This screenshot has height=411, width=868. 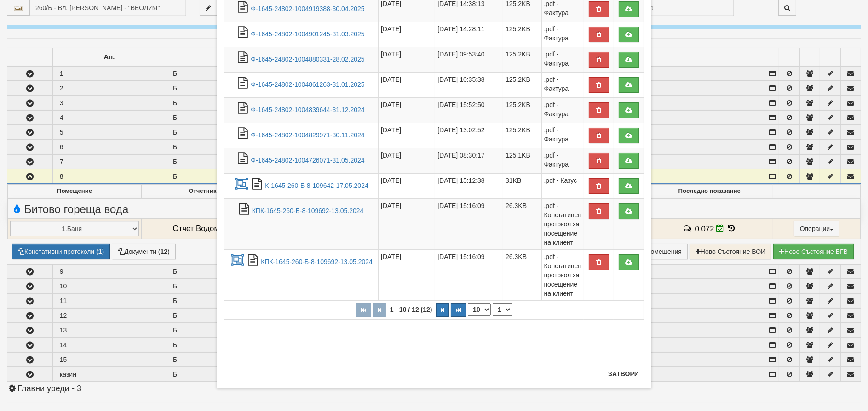 What do you see at coordinates (562, 186) in the screenshot?
I see `td: .pdf - Казус` at bounding box center [562, 186].